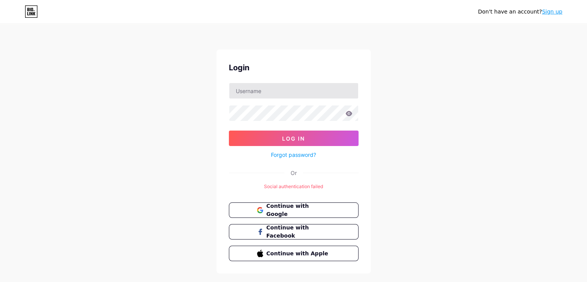 The height and width of the screenshot is (282, 587). Describe the element at coordinates (294, 68) in the screenshot. I see `div: Login` at that location.